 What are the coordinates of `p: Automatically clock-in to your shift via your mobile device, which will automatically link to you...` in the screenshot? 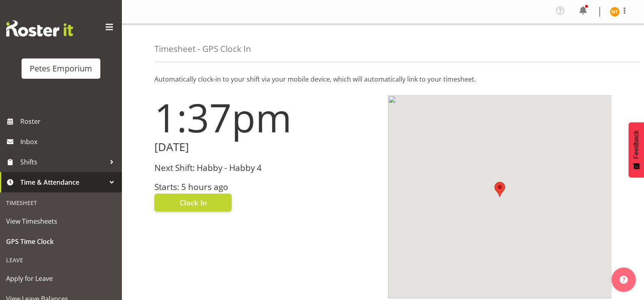 It's located at (383, 79).